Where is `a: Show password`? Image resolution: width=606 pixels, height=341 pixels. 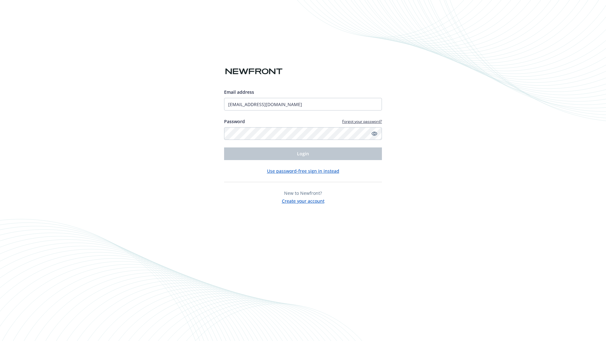 a: Show password is located at coordinates (374, 133).